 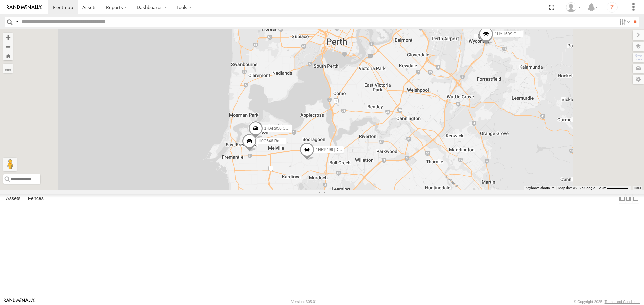 What do you see at coordinates (304, 302) in the screenshot?
I see `div: Version: 305.01` at bounding box center [304, 302].